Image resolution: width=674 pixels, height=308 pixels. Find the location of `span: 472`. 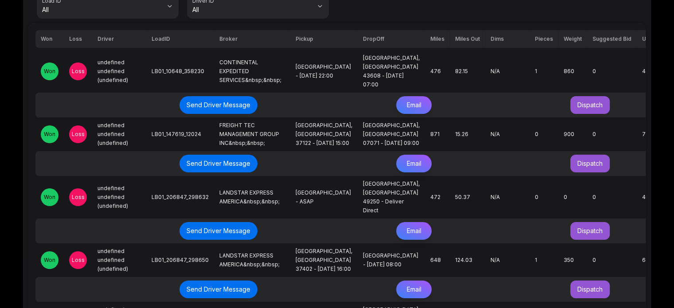

span: 472 is located at coordinates (435, 197).